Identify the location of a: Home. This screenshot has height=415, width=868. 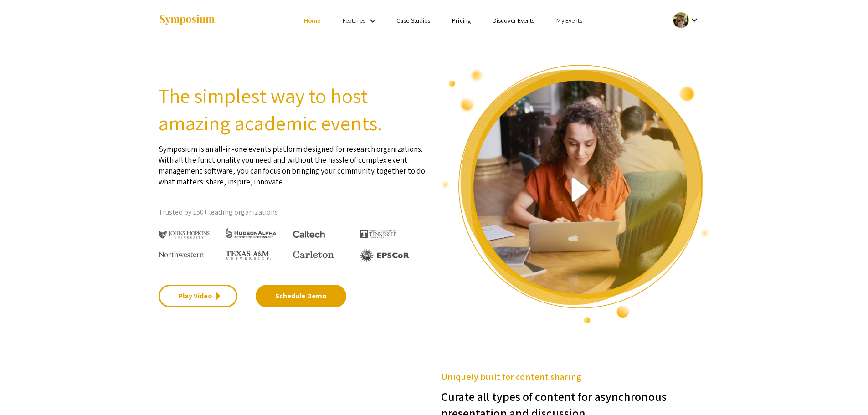
(312, 21).